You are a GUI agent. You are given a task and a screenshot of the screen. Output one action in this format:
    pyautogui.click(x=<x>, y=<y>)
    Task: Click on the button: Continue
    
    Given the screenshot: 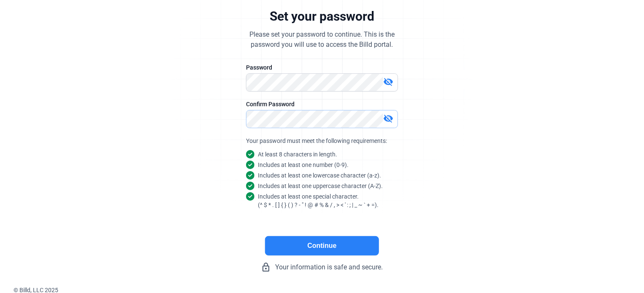 What is the action you would take?
    pyautogui.click(x=322, y=246)
    